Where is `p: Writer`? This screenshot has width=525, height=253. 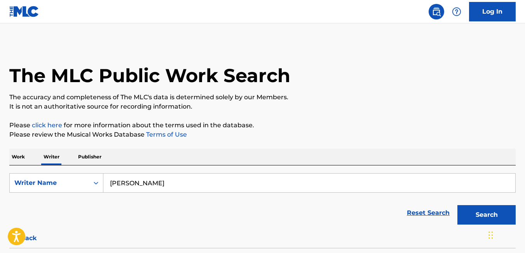 p: Writer is located at coordinates (51, 157).